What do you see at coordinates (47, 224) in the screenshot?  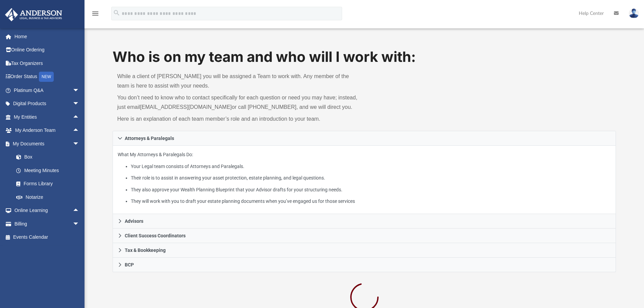 I see `a: Billingarrow_drop_down` at bounding box center [47, 224].